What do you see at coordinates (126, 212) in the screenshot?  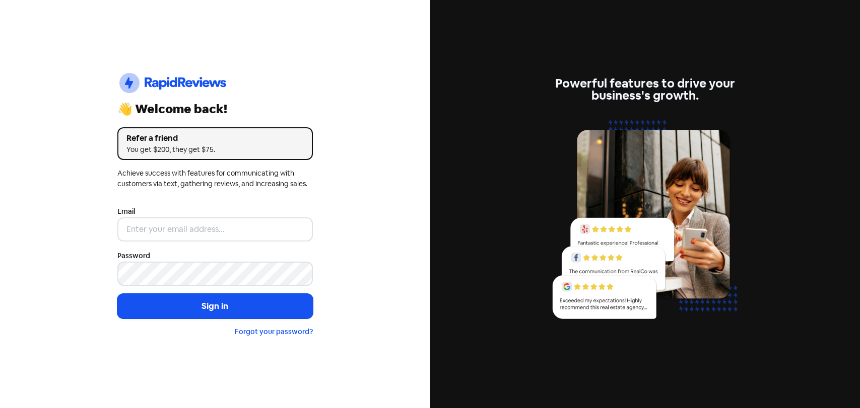 I see `label: Email` at bounding box center [126, 212].